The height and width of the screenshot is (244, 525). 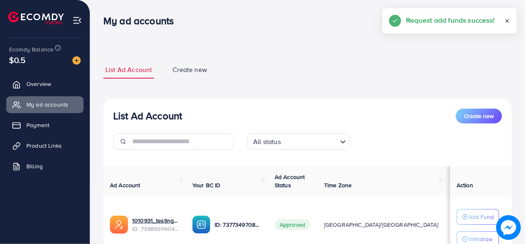 What do you see at coordinates (238, 225) in the screenshot?
I see `p: ID: 7377349708576243728` at bounding box center [238, 225].